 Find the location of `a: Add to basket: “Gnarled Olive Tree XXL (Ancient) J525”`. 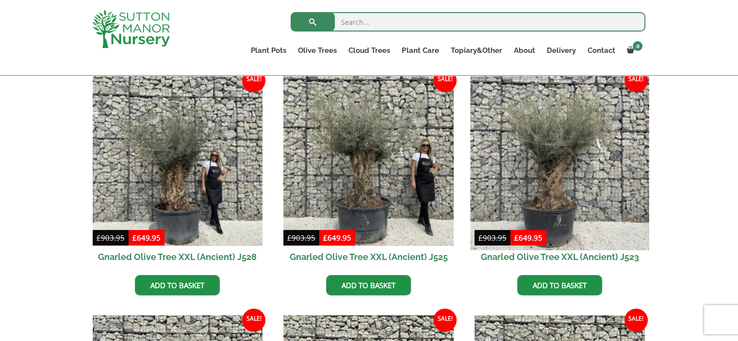

a: Add to basket: “Gnarled Olive Tree XXL (Ancient) J525” is located at coordinates (368, 285).